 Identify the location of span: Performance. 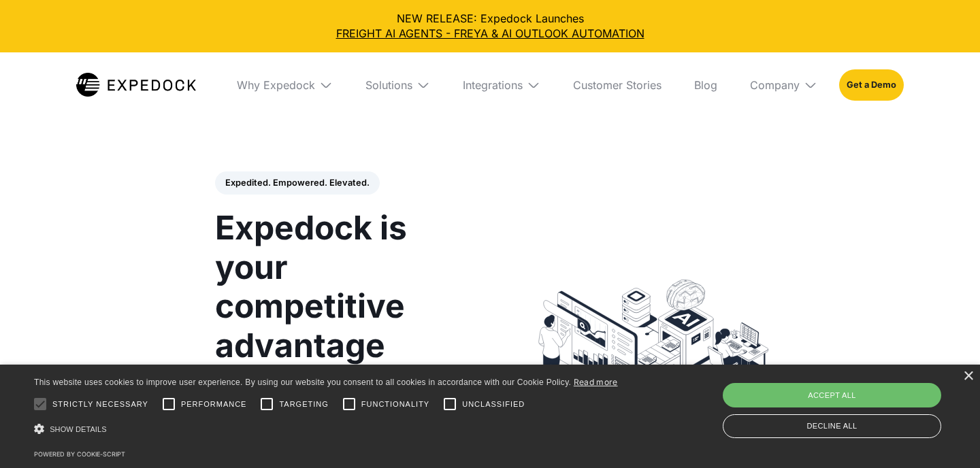
(214, 404).